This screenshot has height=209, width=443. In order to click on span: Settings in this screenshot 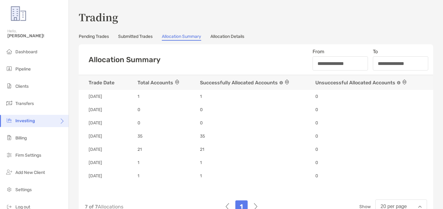, I will do `click(23, 189)`.